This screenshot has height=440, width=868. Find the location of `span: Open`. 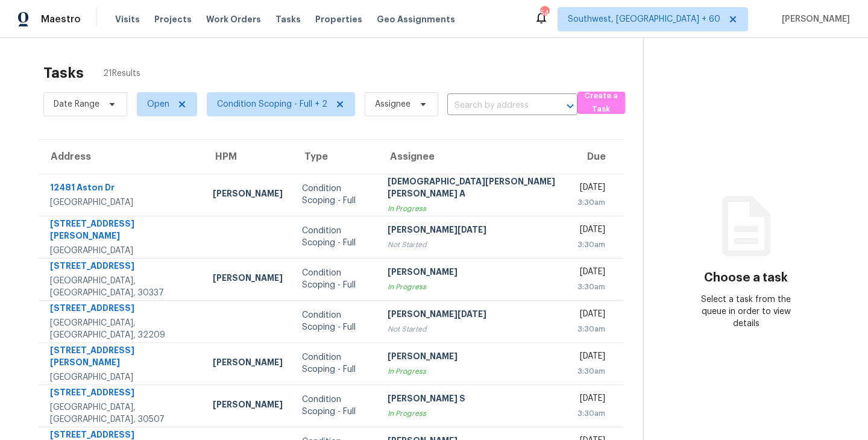

span: Open is located at coordinates (158, 104).